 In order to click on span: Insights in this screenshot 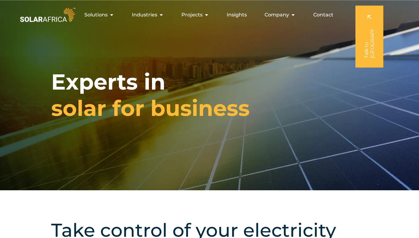, I will do `click(237, 15)`.